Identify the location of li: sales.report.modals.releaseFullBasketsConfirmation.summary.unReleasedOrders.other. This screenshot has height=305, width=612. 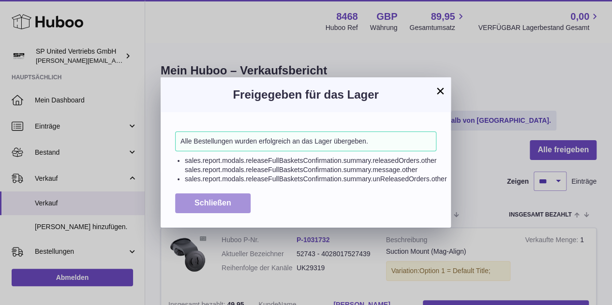
(311, 179).